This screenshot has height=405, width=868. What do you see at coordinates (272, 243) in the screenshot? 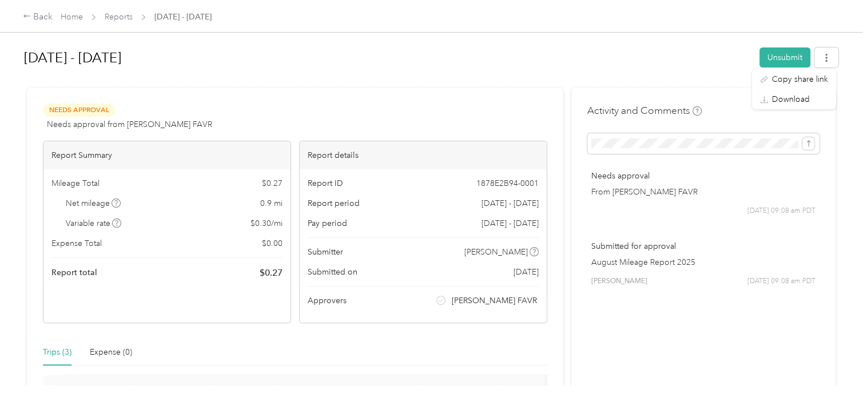
I see `span: $ 0.00` at bounding box center [272, 243].